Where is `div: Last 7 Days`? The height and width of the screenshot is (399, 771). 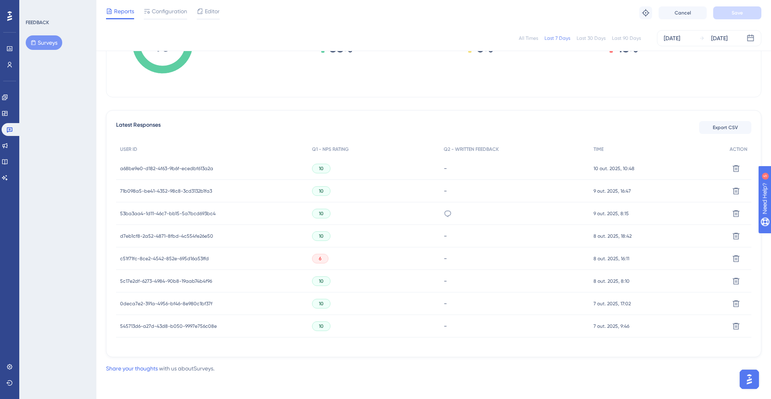
div: Last 7 Days is located at coordinates (558, 38).